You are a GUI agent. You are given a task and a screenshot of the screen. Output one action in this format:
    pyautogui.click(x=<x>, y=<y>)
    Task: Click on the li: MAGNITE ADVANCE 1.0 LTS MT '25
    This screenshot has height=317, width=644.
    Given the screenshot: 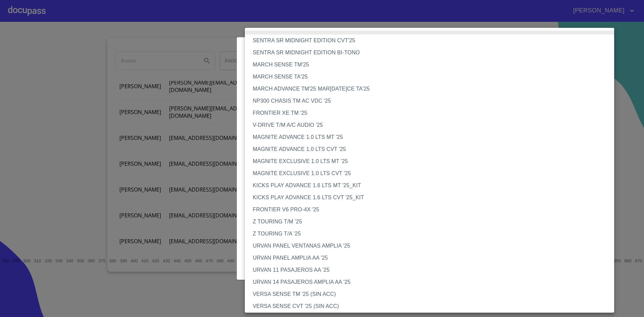 What is the action you would take?
    pyautogui.click(x=432, y=137)
    